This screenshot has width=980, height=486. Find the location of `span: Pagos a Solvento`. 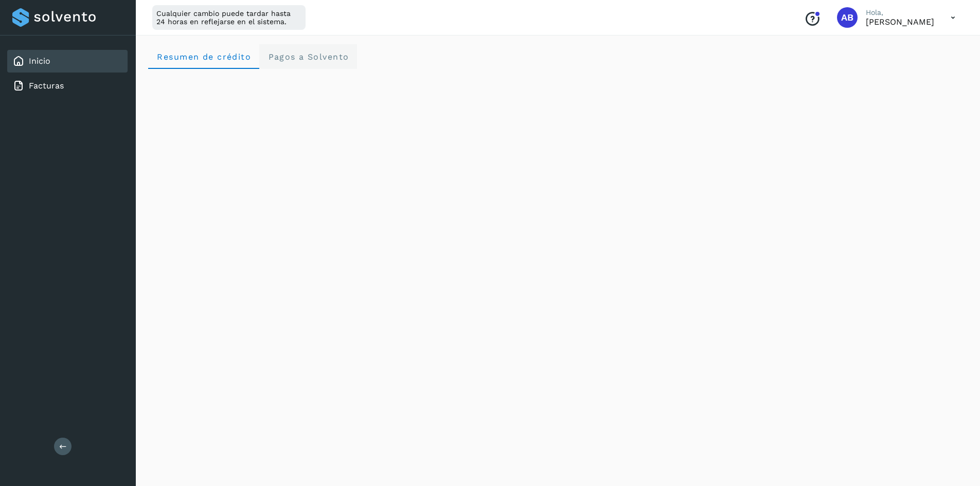

span: Pagos a Solvento is located at coordinates (308, 56).